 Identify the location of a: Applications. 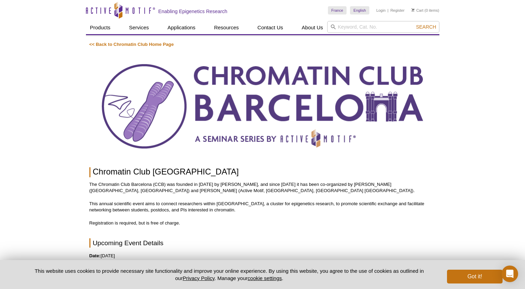
(181, 28).